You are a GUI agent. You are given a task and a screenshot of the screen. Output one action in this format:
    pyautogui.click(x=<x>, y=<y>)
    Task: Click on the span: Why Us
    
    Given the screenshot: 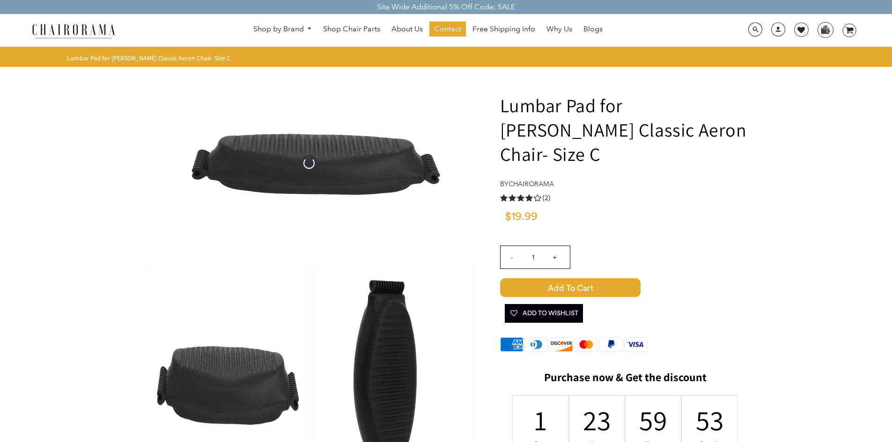 What is the action you would take?
    pyautogui.click(x=559, y=29)
    